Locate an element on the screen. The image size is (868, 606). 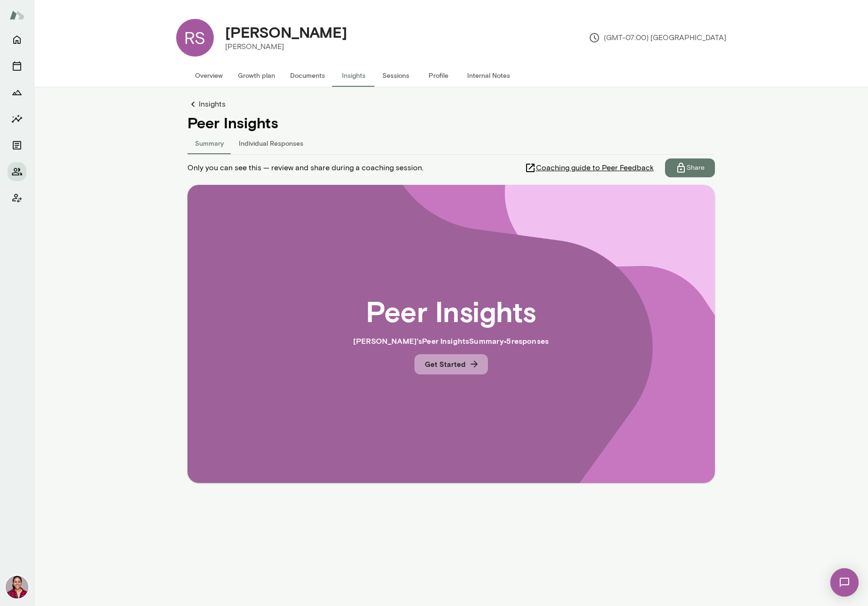
h2: Peer Insights is located at coordinates (451, 311).